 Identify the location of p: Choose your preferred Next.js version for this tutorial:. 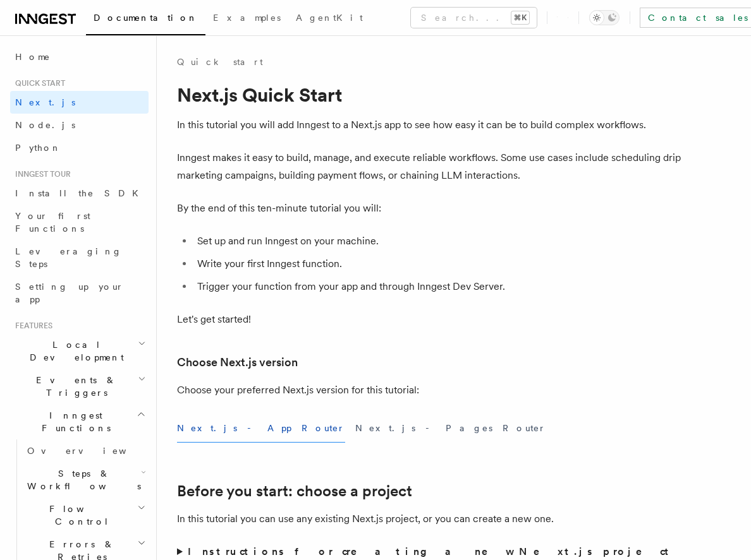
(430, 390).